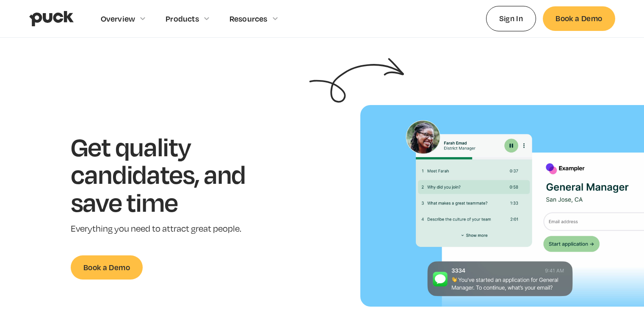  I want to click on div: Overview, so click(118, 19).